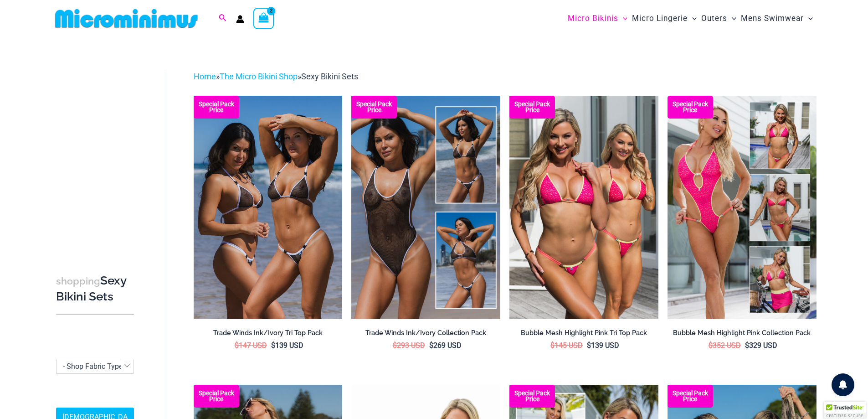 The image size is (868, 419). What do you see at coordinates (714, 18) in the screenshot?
I see `span: Outers` at bounding box center [714, 18].